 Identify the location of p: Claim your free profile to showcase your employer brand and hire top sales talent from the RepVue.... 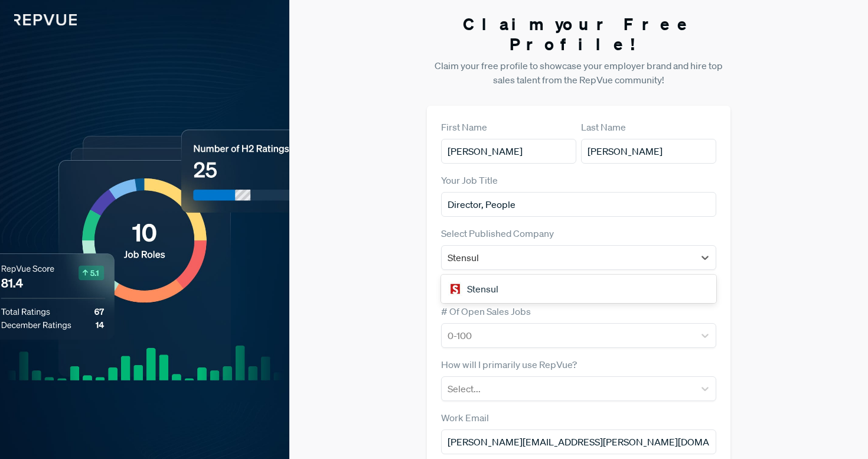
(578, 73).